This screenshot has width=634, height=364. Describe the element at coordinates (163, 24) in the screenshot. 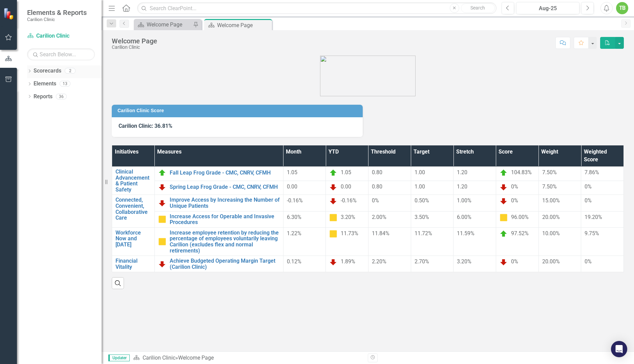

I see `a: Welcome Page` at that location.